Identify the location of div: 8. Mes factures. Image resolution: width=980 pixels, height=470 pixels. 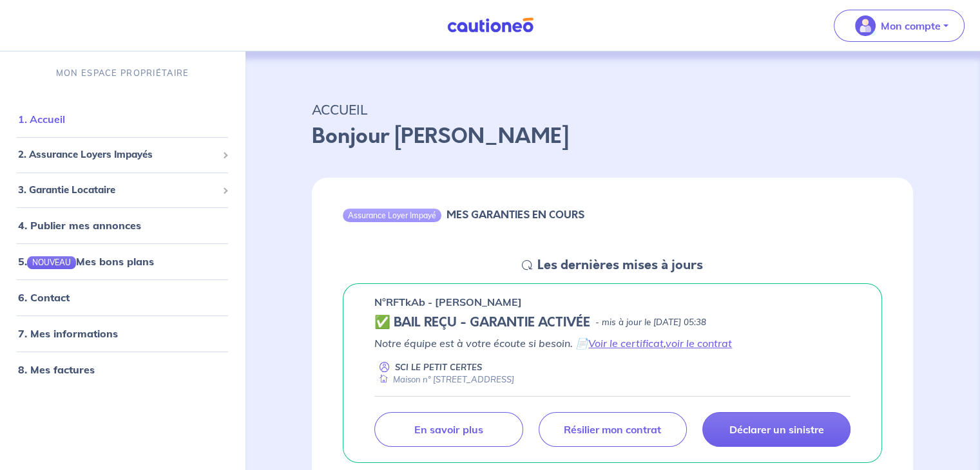
(122, 370).